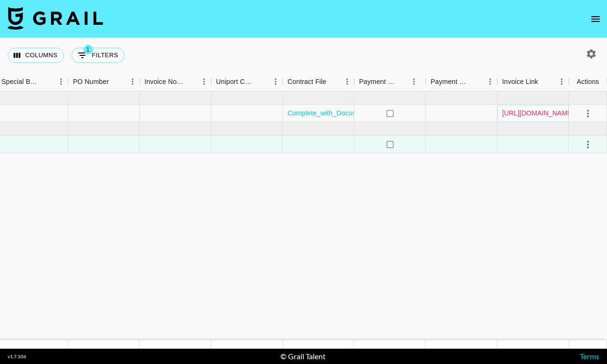  I want to click on img: Grail Talent, so click(55, 18).